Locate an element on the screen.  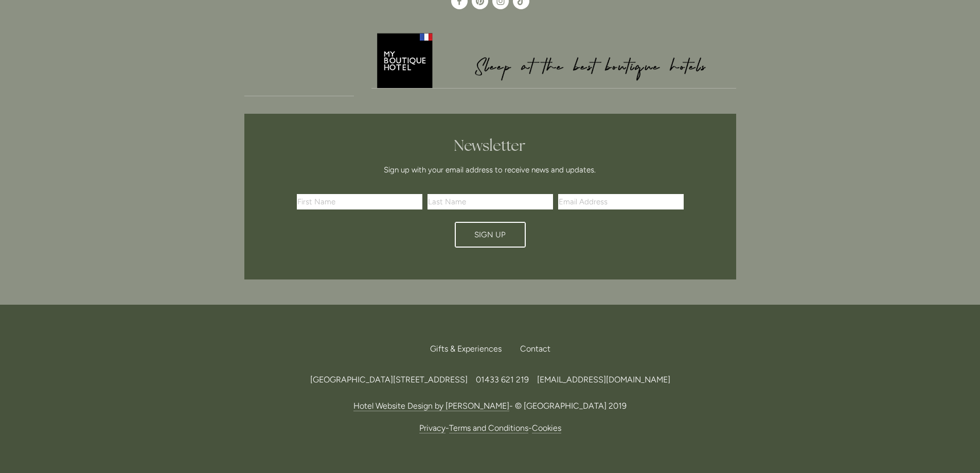
a: Cookies is located at coordinates (546, 428).